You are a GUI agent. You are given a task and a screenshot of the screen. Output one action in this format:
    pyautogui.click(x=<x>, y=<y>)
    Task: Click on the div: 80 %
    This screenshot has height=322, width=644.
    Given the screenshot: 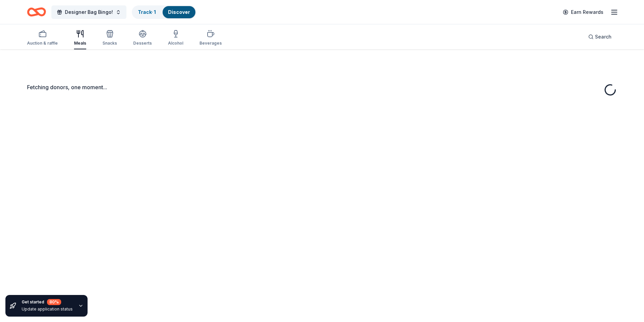 What is the action you would take?
    pyautogui.click(x=54, y=302)
    